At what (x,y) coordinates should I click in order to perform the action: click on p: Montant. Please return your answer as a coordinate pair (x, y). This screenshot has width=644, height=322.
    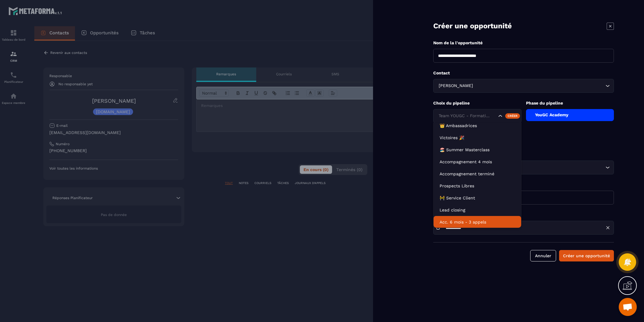
    Looking at the image, I should click on (524, 184).